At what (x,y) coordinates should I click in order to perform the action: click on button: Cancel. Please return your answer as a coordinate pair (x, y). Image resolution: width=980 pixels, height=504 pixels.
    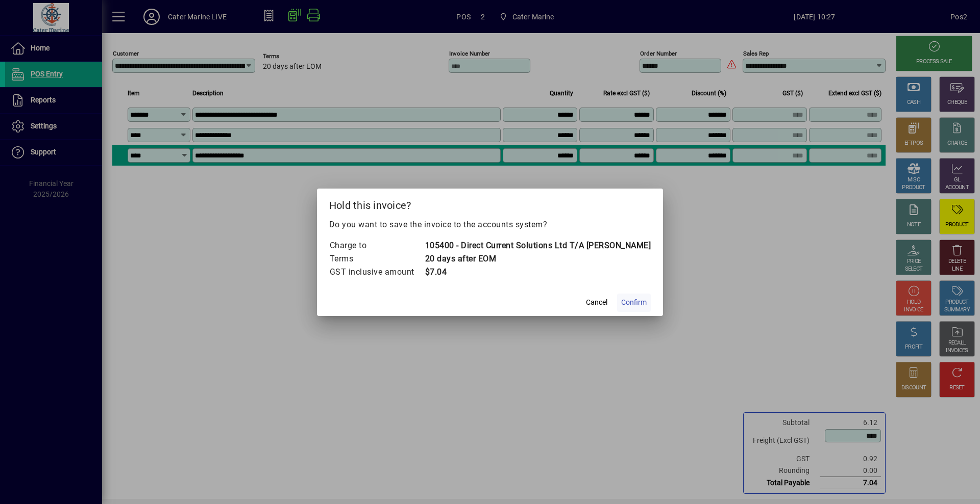
    Looking at the image, I should click on (596, 303).